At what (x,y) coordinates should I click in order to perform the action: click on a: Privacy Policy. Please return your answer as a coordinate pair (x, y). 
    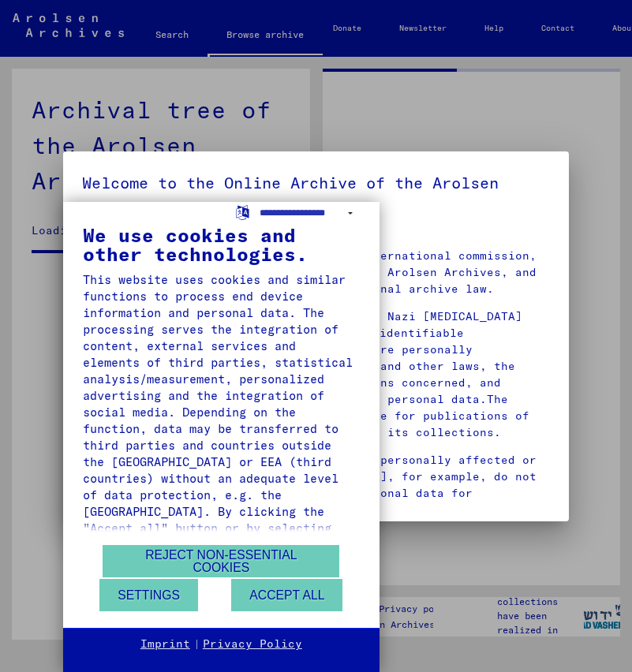
    Looking at the image, I should click on (252, 644).